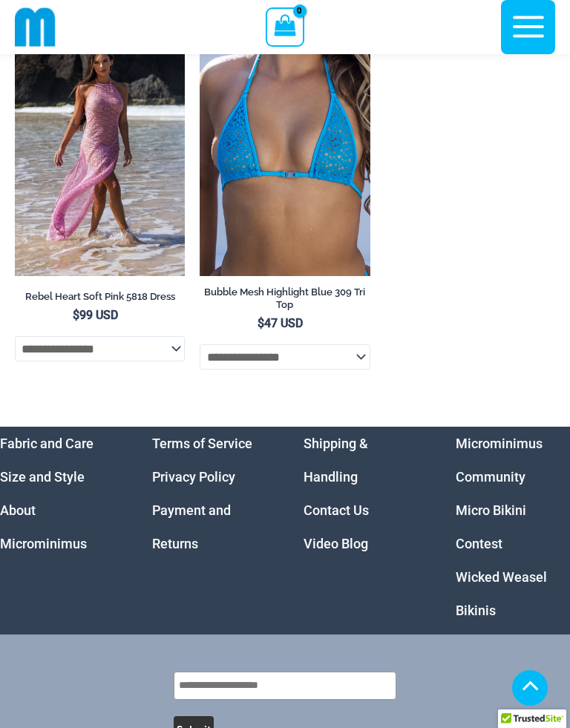  Describe the element at coordinates (360, 493) in the screenshot. I see `aside: Footer Widget 3` at that location.